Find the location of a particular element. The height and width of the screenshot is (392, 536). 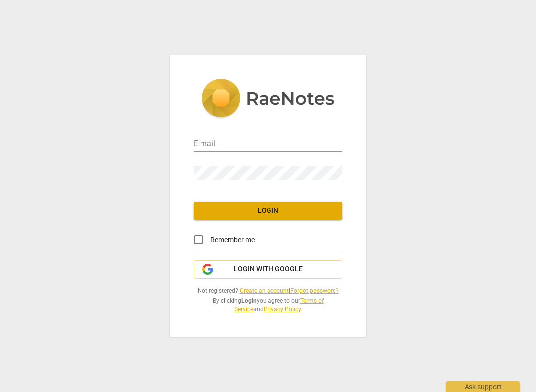

span: Not registered? | is located at coordinates (268, 291).